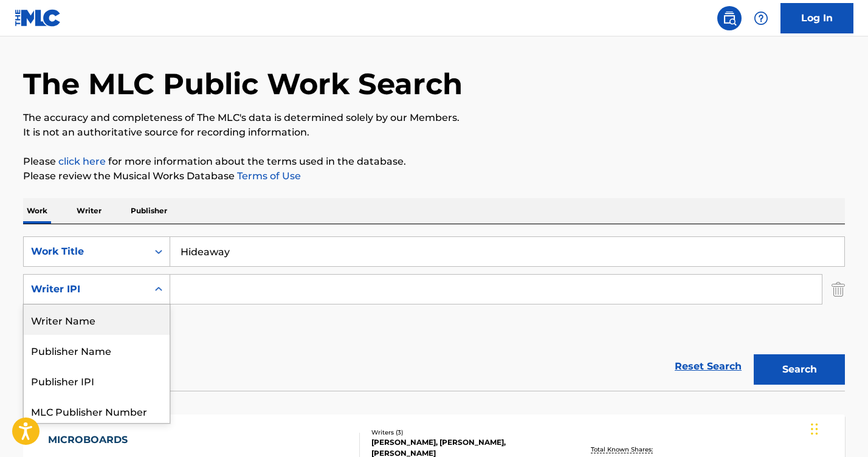 The width and height of the screenshot is (868, 457). I want to click on form: Search Form, so click(434, 314).